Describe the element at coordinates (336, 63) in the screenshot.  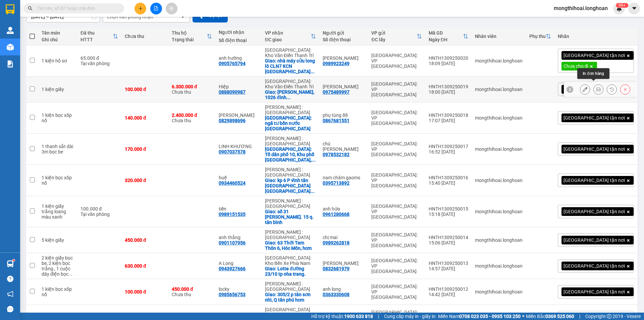
I see `div: 0989923249` at that location.